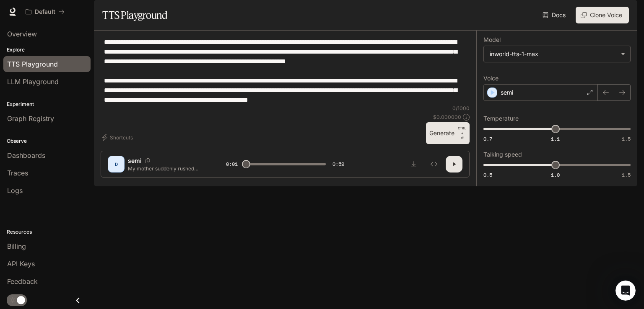  What do you see at coordinates (147, 161) in the screenshot?
I see `button: Copy Voice ID` at bounding box center [147, 161].